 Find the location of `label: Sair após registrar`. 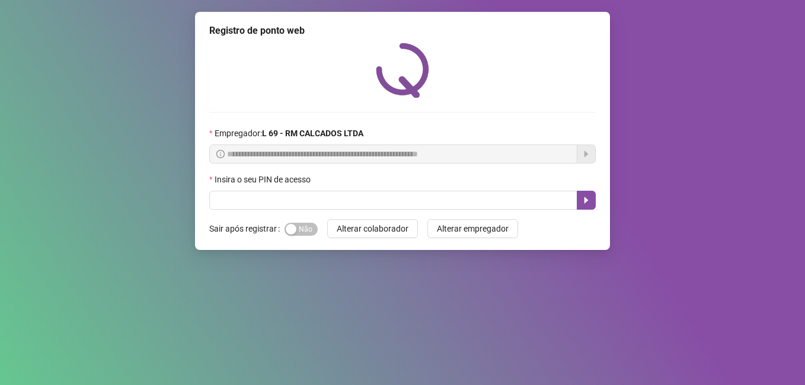

label: Sair após registrar is located at coordinates (247, 229).